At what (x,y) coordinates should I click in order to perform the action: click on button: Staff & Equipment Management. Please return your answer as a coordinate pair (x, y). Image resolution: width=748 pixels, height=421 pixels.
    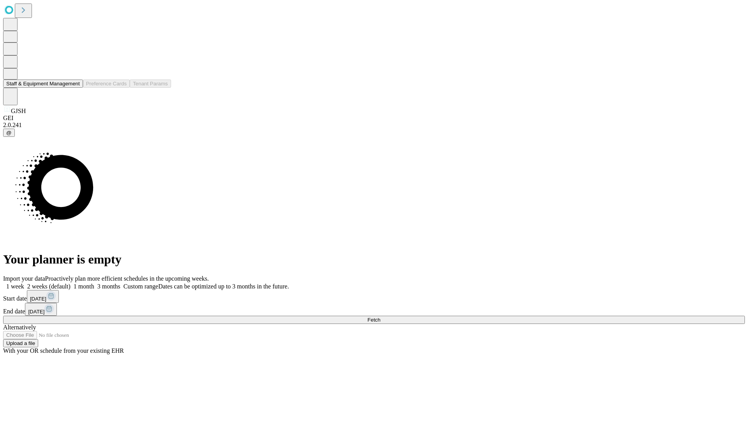
    Looking at the image, I should click on (43, 83).